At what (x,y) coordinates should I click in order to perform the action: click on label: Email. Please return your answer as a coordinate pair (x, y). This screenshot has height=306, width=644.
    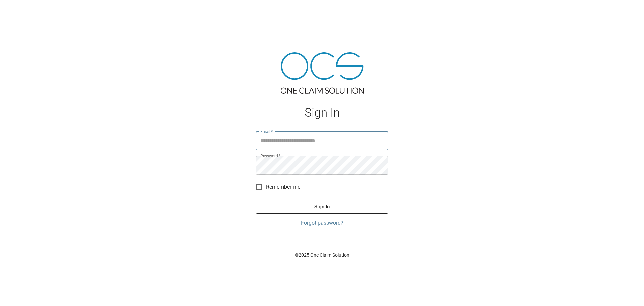
    Looking at the image, I should click on (267, 131).